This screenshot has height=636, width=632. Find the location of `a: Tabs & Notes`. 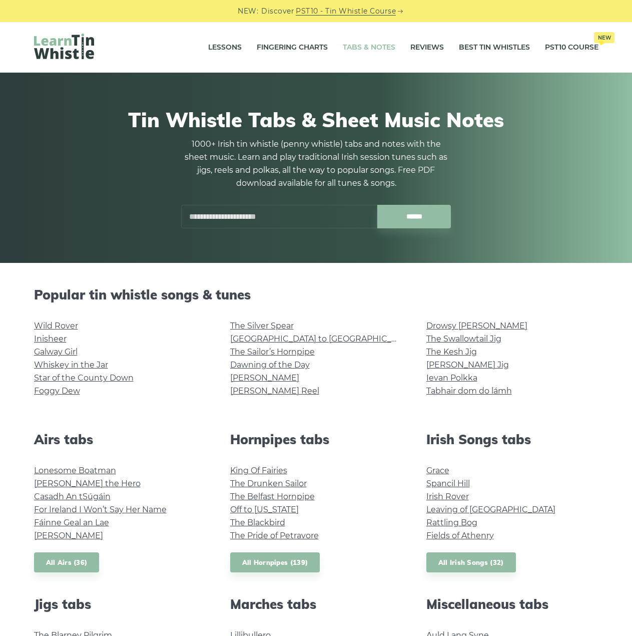

a: Tabs & Notes is located at coordinates (369, 48).